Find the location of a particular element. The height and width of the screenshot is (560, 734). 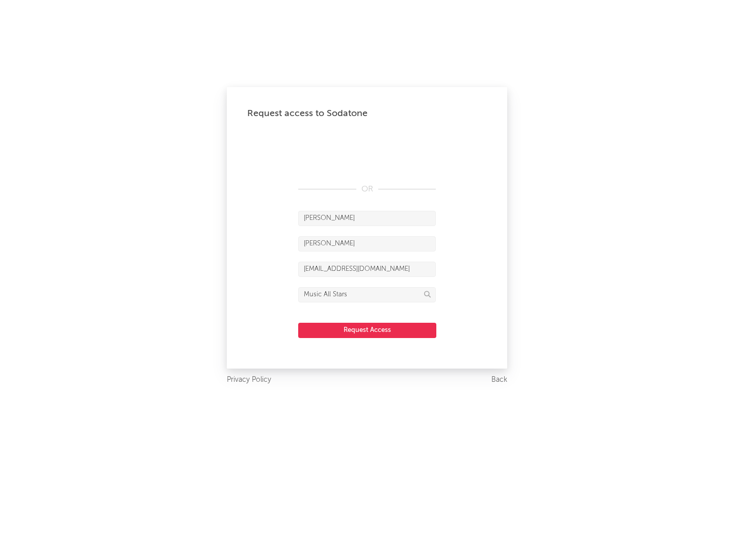

div: Request access to Sodatone is located at coordinates (367, 114).